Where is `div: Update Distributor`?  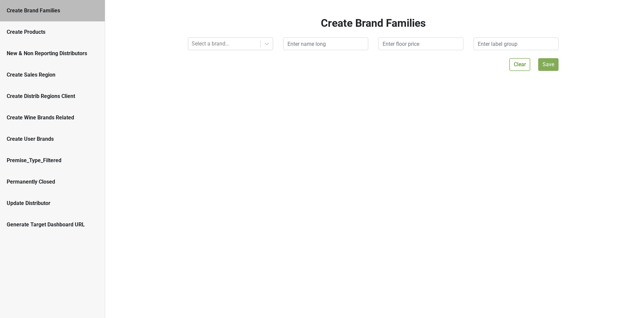
div: Update Distributor is located at coordinates (52, 203).